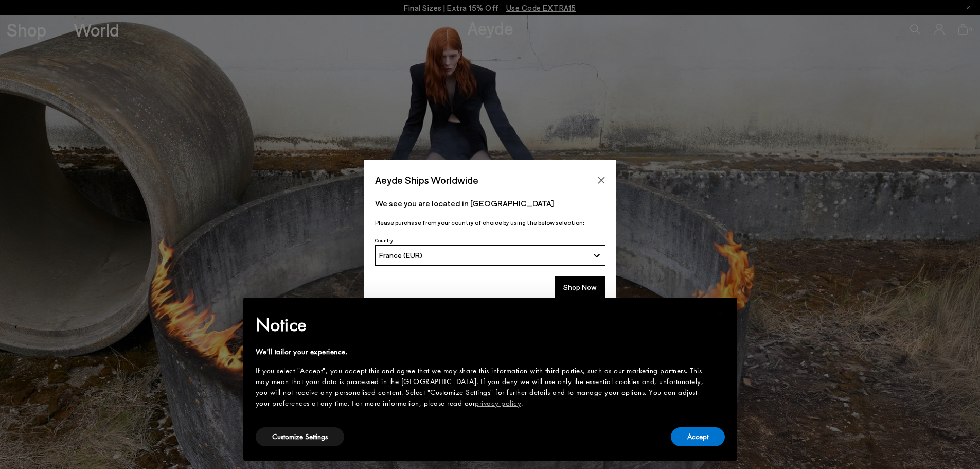  What do you see at coordinates (498, 403) in the screenshot?
I see `a: privacy policy` at bounding box center [498, 403].